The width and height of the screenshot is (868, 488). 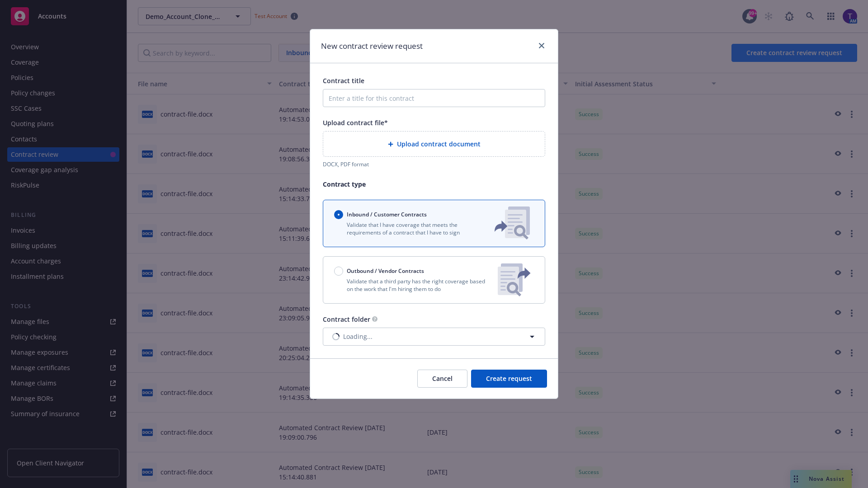 What do you see at coordinates (434, 144) in the screenshot?
I see `div: Upload contract document` at bounding box center [434, 144].